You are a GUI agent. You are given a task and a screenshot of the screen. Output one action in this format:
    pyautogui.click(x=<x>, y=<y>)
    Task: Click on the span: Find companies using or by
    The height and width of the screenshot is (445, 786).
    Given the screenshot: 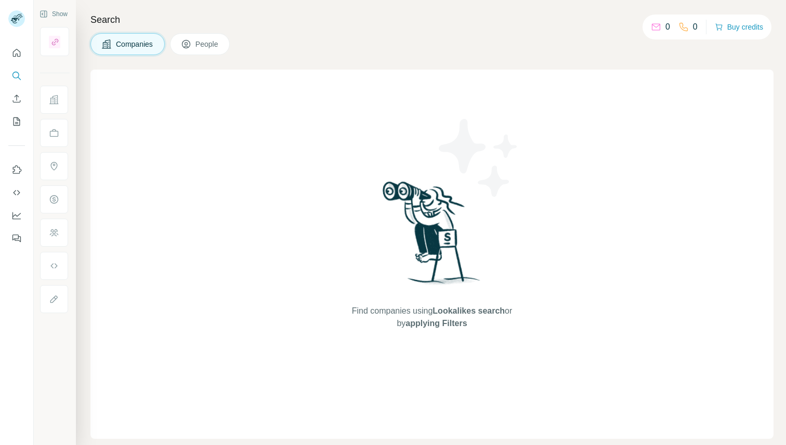 What is the action you would take?
    pyautogui.click(x=432, y=318)
    